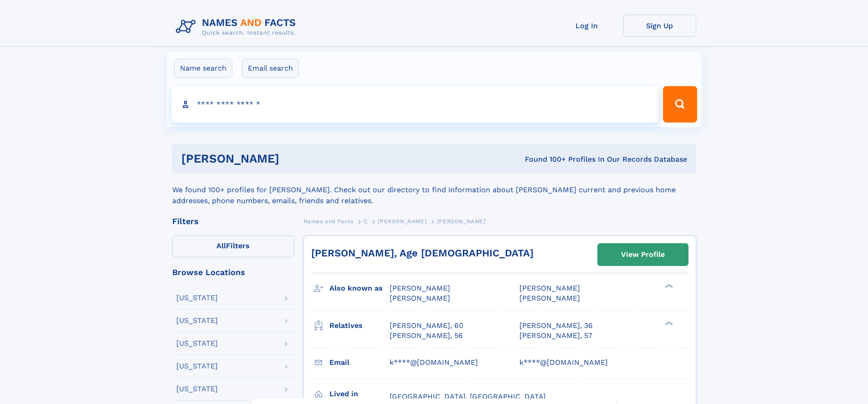 Image resolution: width=868 pixels, height=404 pixels. I want to click on div: Filters, so click(233, 221).